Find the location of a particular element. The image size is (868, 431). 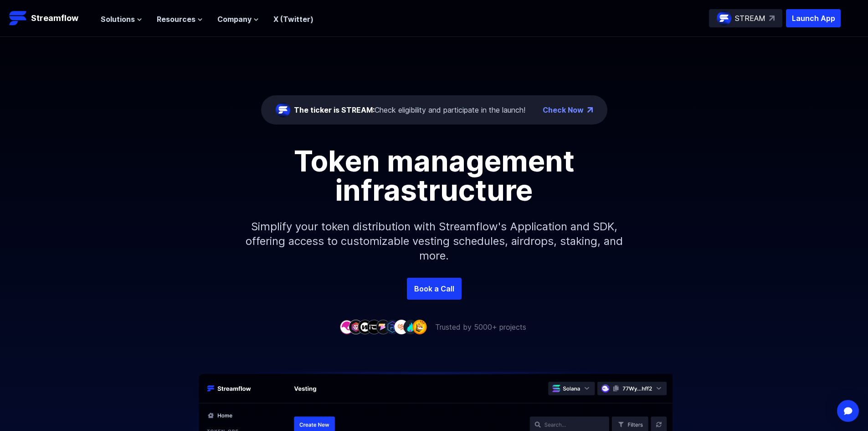

img: company-1 is located at coordinates (347, 326).